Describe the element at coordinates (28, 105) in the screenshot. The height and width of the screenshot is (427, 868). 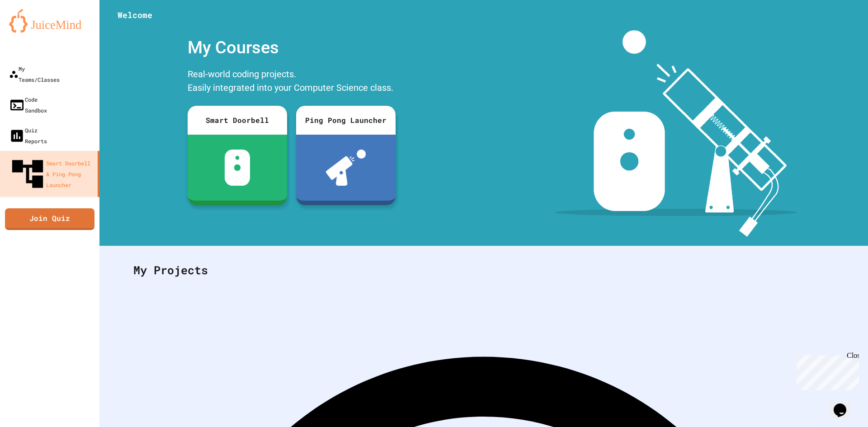
I see `div: Code Sandbox` at that location.